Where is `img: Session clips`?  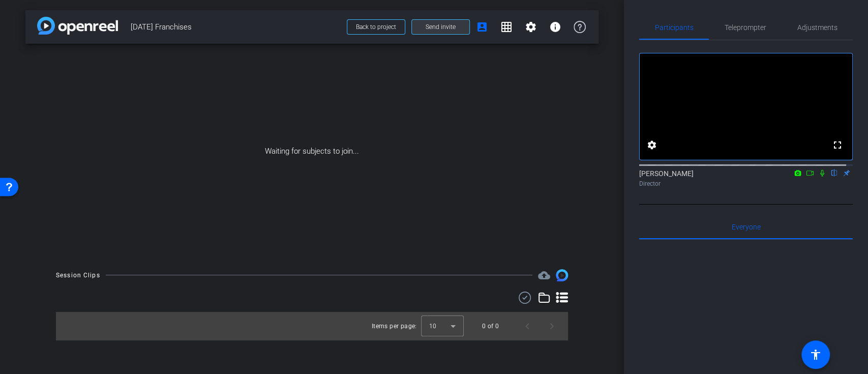
img: Session clips is located at coordinates (562, 275).